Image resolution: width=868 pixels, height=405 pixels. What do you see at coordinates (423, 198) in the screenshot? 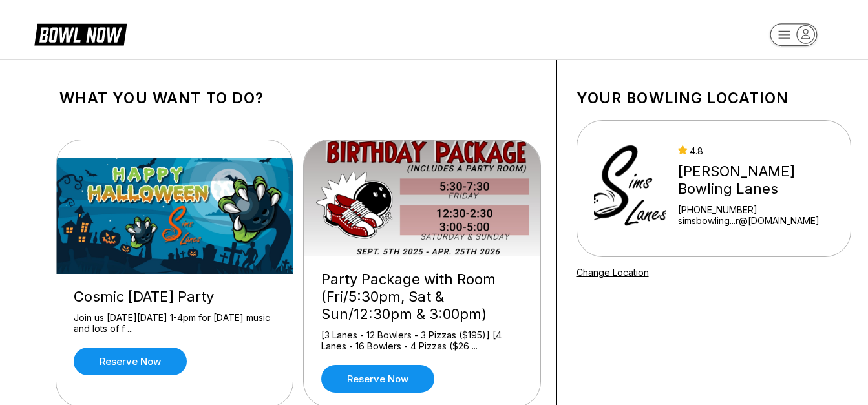
I see `img: Party Package with Room (Fri/5:30pm, Sat & Sun/12:30pm & 3:00pm)` at bounding box center [423, 198].